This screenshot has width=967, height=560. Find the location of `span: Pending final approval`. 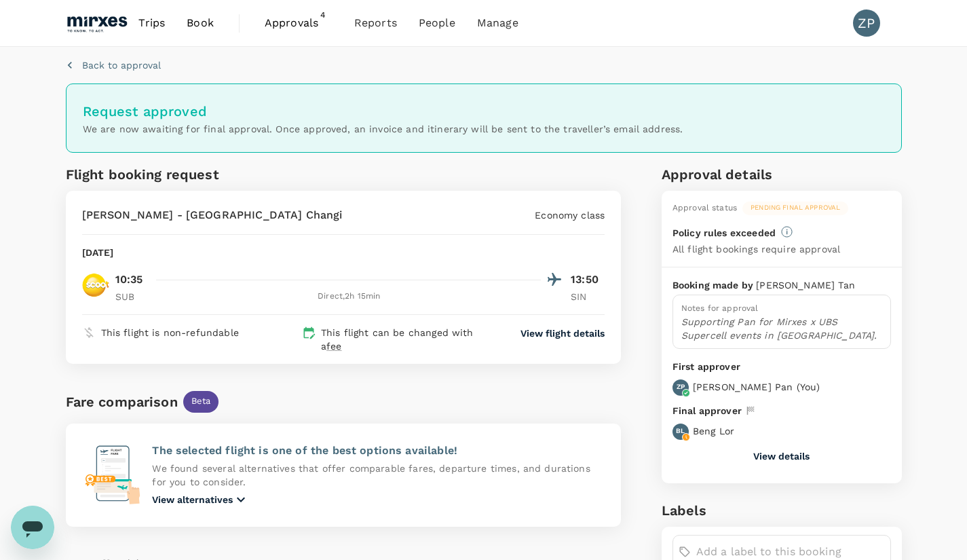

span: Pending final approval is located at coordinates (795, 208).